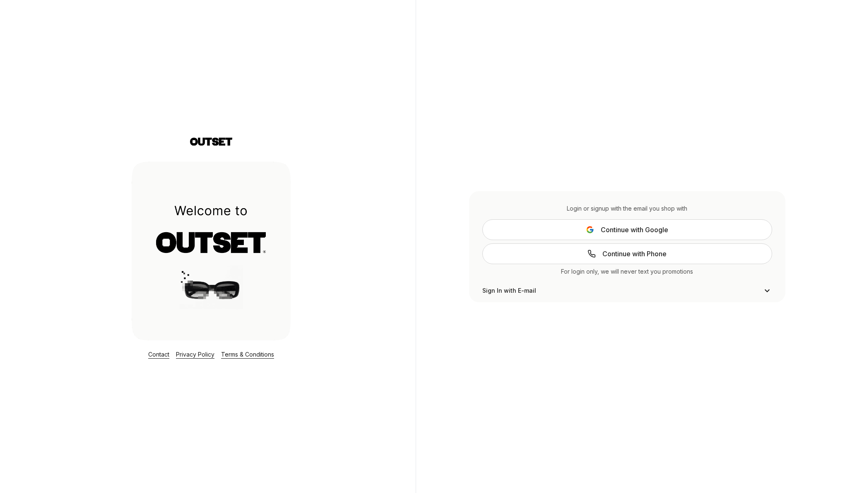  What do you see at coordinates (628, 208) in the screenshot?
I see `div: Login or signup with the email you shop with` at bounding box center [628, 208].